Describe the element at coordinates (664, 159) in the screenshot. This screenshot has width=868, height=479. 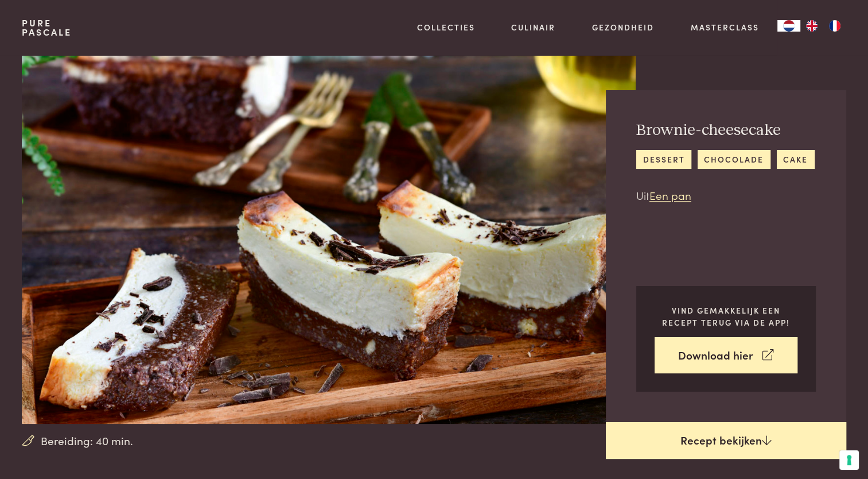
I see `a: dessert` at that location.